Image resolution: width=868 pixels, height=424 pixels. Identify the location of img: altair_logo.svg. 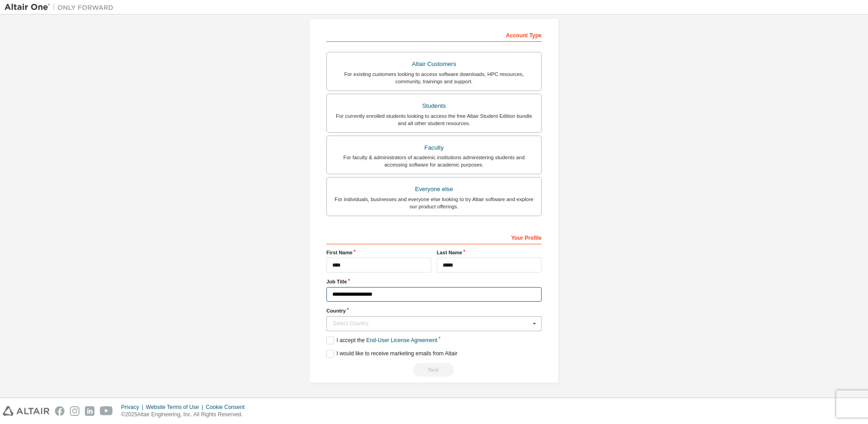
(26, 411).